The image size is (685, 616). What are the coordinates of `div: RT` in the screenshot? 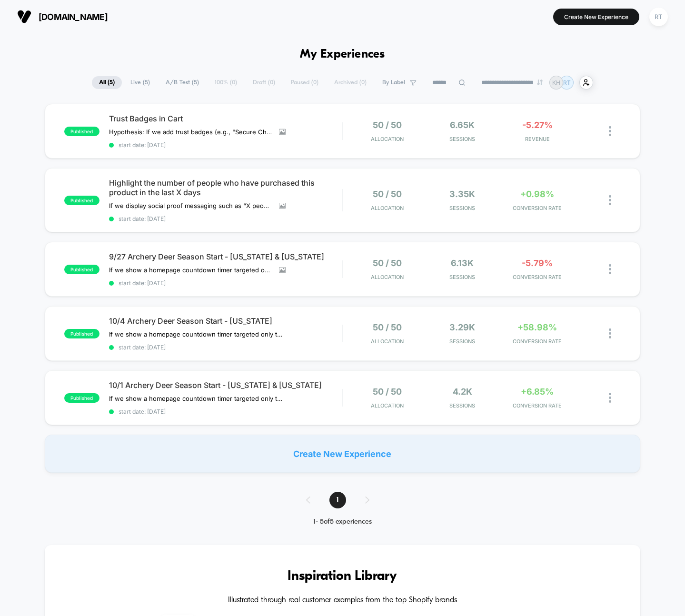 It's located at (658, 16).